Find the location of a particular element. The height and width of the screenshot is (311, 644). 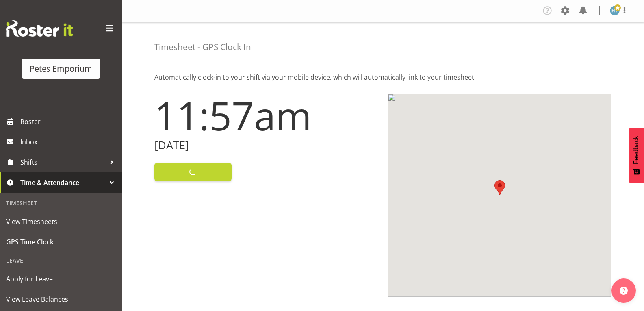

span: Shifts is located at coordinates (63, 162).